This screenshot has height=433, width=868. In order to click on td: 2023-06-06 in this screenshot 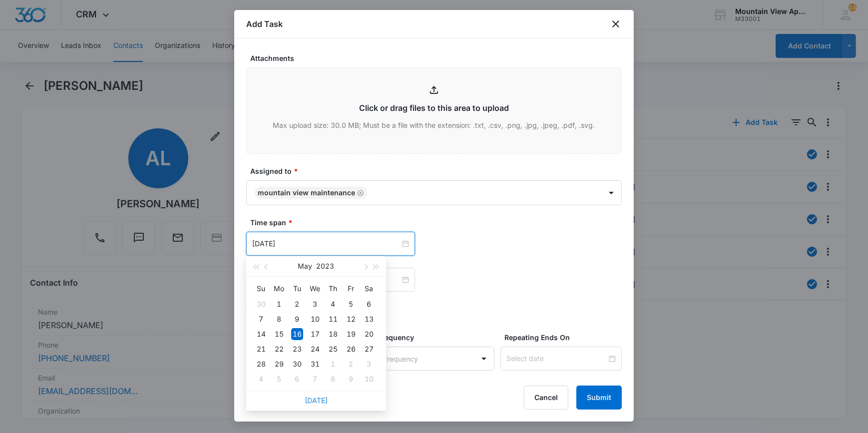, I will do `click(297, 379)`.